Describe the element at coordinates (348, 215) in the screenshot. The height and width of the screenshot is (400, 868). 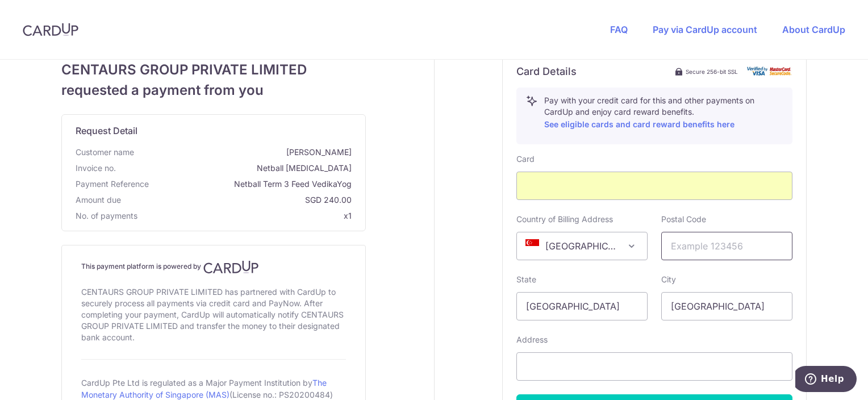
I see `span: x1` at that location.